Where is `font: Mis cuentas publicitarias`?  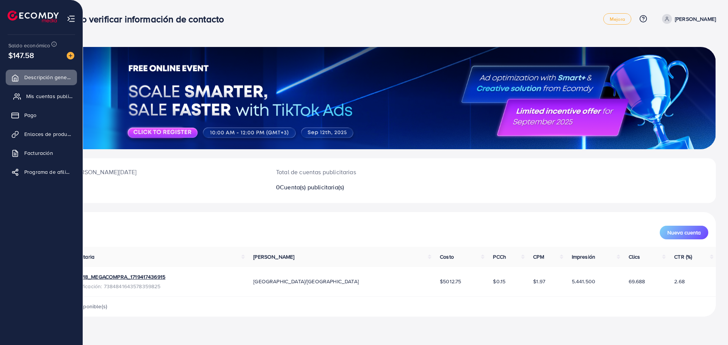
font: Mis cuentas publicitarias is located at coordinates (56, 96).